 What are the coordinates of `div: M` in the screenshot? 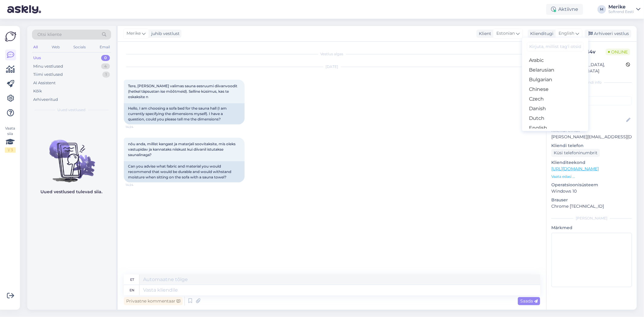 It's located at (602, 9).